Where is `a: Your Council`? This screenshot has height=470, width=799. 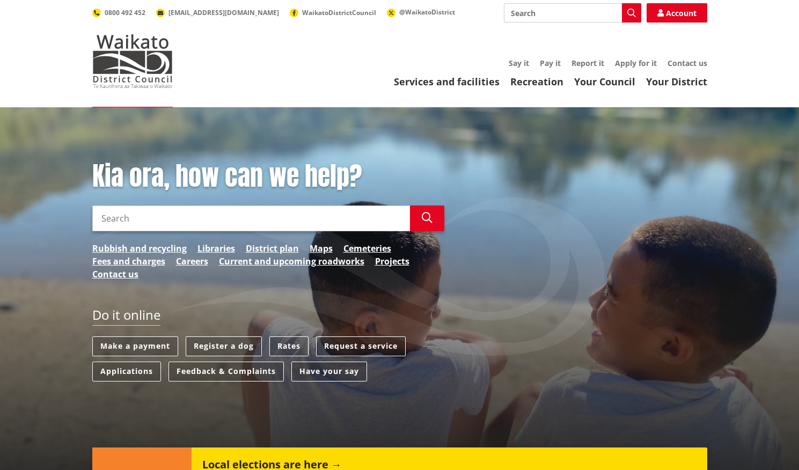
a: Your Council is located at coordinates (605, 82).